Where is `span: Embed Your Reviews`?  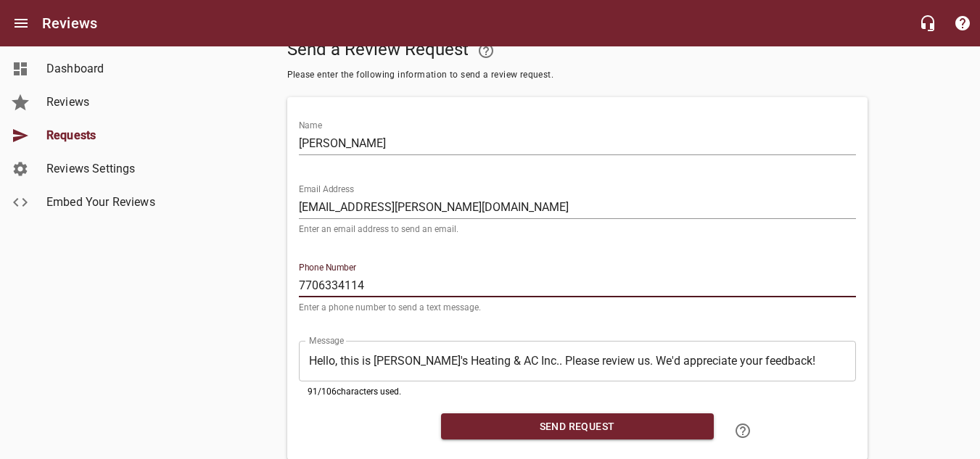
span: Embed Your Reviews is located at coordinates (101, 203).